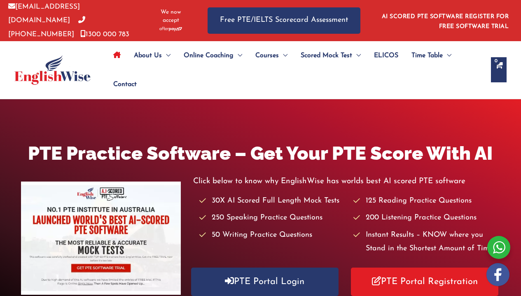 This screenshot has height=296, width=521. Describe the element at coordinates (170, 29) in the screenshot. I see `img: Afterpay-Logo` at that location.